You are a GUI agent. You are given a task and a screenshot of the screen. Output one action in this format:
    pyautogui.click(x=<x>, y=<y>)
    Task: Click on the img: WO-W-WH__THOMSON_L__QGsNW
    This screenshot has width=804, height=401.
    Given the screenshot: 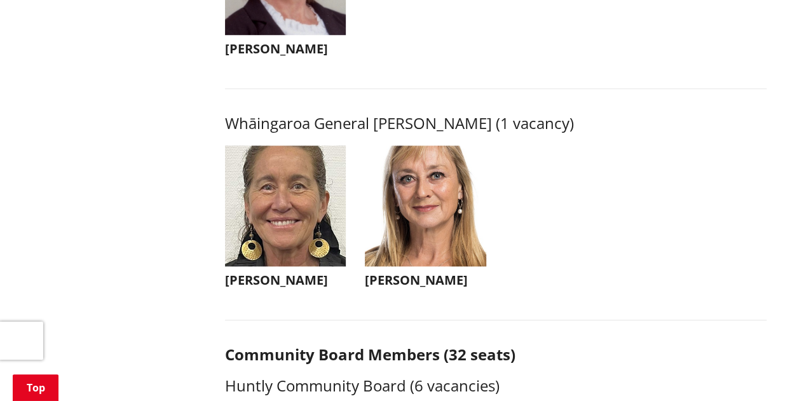 What is the action you would take?
    pyautogui.click(x=285, y=206)
    